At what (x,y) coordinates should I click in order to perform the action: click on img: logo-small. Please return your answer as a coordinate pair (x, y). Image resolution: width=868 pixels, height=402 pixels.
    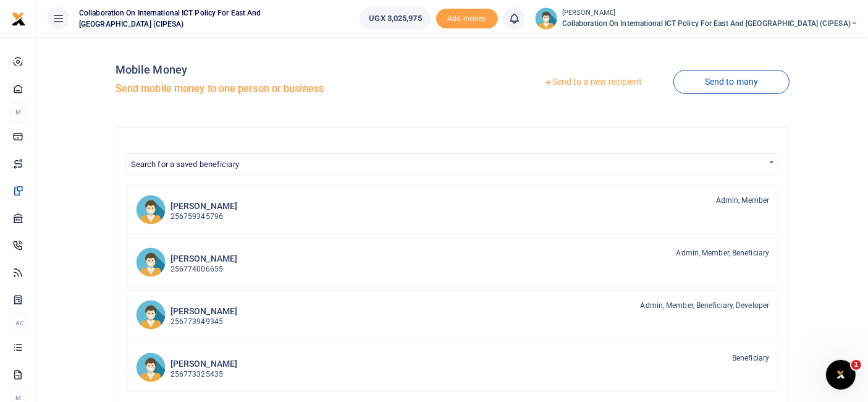
    Looking at the image, I should click on (19, 19).